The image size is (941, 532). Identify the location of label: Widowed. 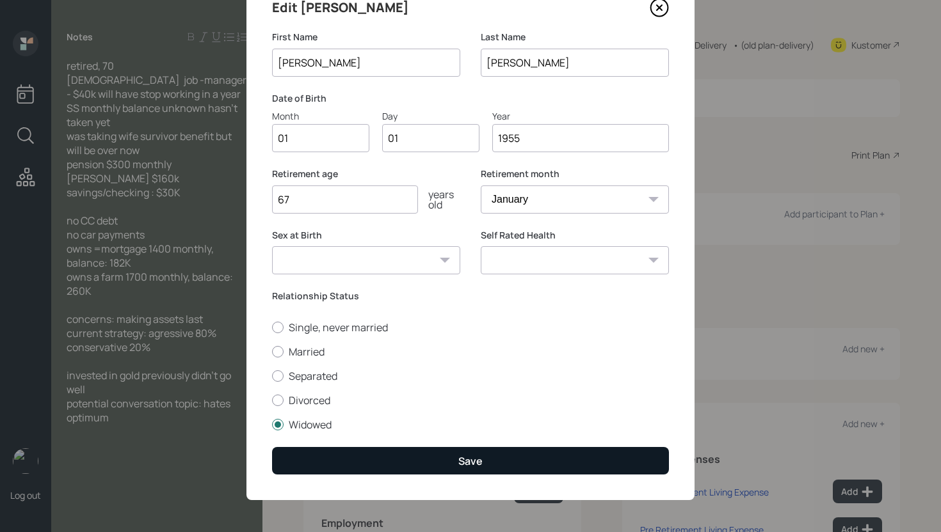
(470, 425).